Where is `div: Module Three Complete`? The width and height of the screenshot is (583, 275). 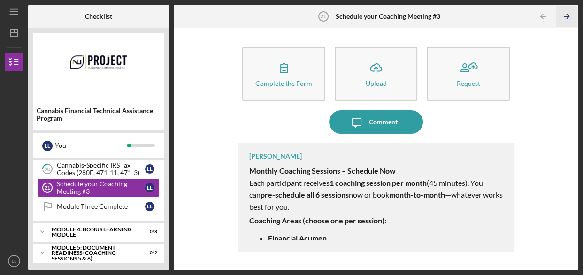 div: Module Three Complete is located at coordinates (101, 207).